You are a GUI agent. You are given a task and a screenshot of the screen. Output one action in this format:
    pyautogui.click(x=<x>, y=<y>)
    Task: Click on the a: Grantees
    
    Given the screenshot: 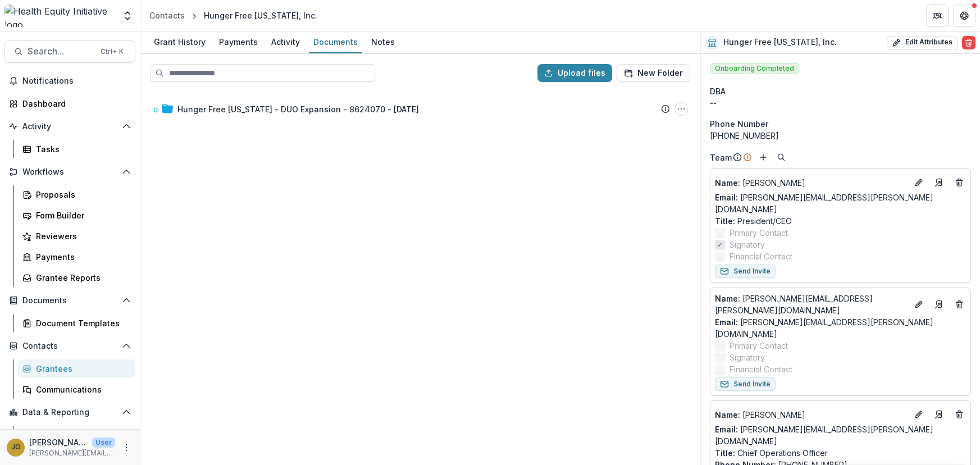 What is the action you would take?
    pyautogui.click(x=76, y=368)
    